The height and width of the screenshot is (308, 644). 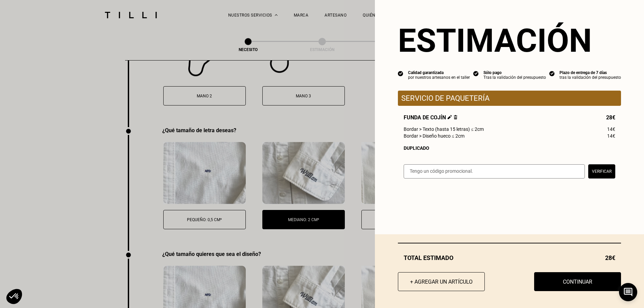 I want to click on div: Total estimado, so click(x=510, y=258).